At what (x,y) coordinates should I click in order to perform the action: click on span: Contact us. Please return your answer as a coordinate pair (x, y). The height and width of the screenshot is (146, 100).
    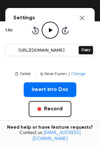
    Looking at the image, I should click on (50, 136).